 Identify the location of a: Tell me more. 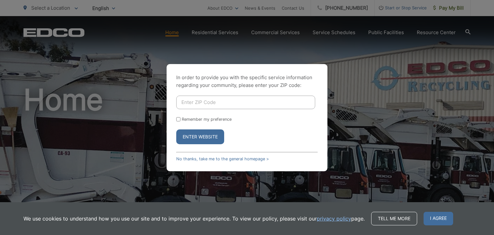
(394, 218).